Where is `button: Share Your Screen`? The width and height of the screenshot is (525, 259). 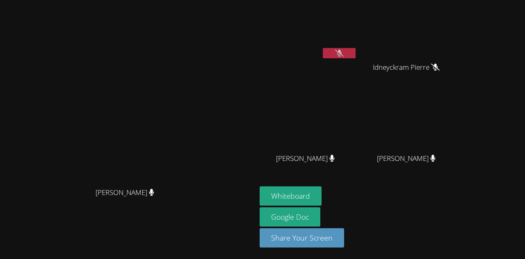 button: Share Your Screen is located at coordinates (302, 237).